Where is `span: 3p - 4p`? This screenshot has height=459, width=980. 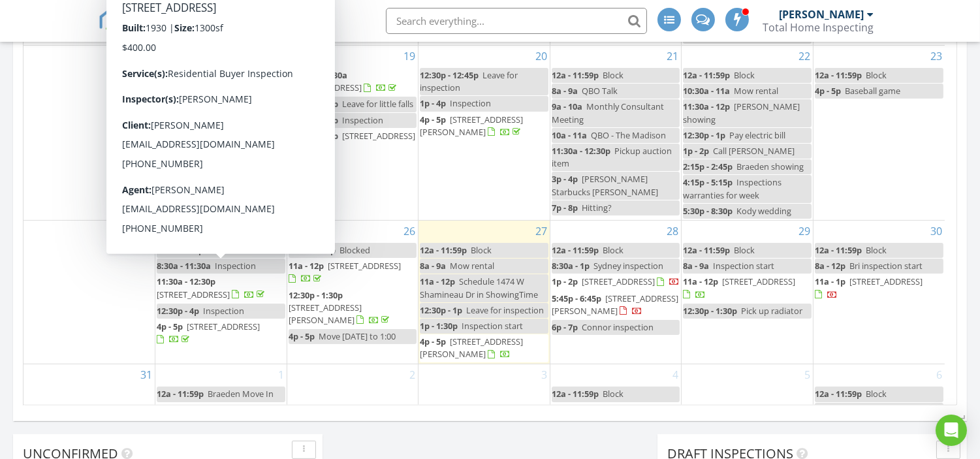 span: 3p - 4p is located at coordinates (564, 179).